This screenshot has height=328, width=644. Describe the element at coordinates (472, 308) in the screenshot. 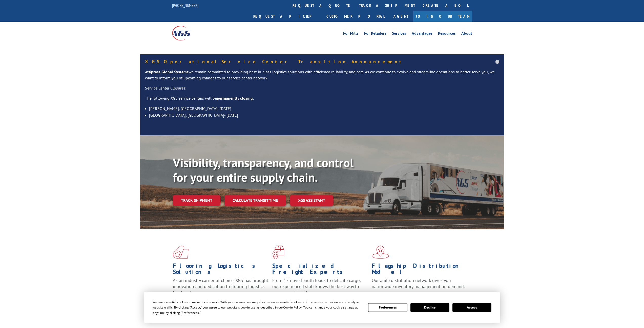

I see `button: Accept` at that location.